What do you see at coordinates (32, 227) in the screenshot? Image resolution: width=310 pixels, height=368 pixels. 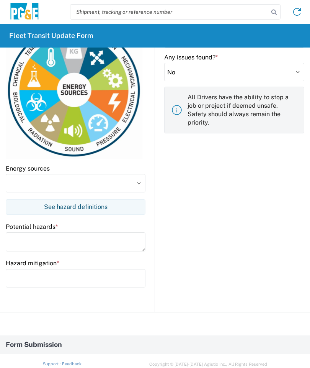 I see `label: Potential hazards` at bounding box center [32, 227].